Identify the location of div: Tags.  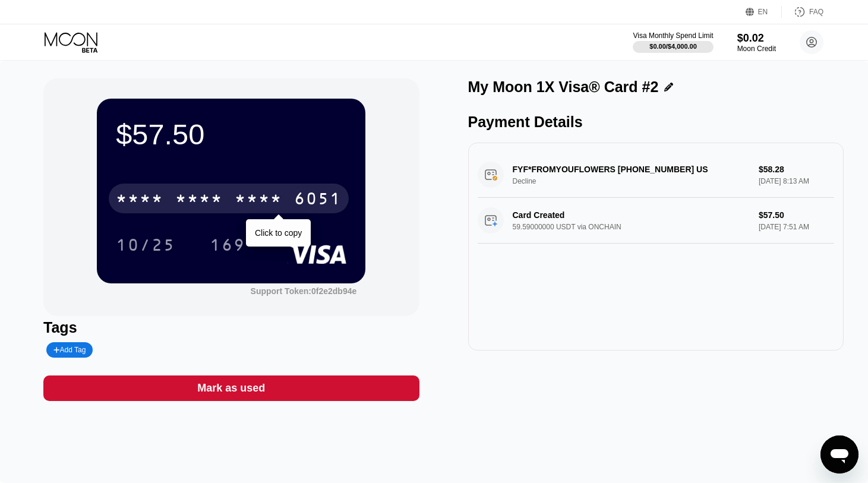
(231, 327).